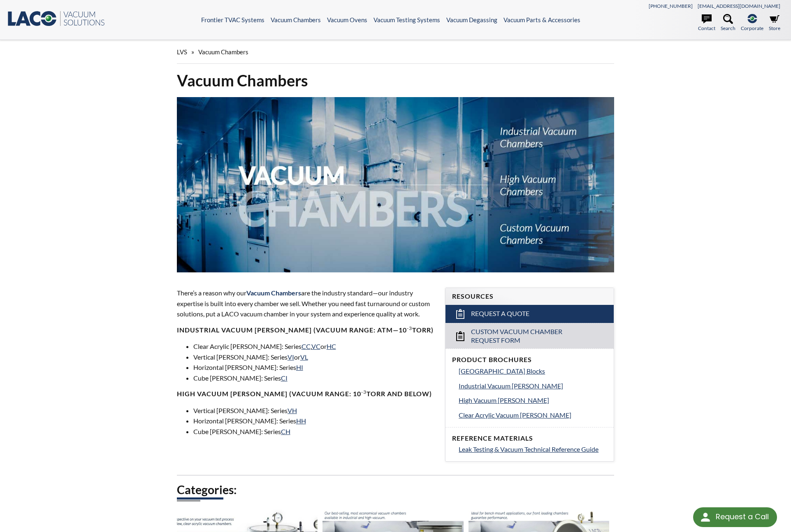 The height and width of the screenshot is (532, 791). I want to click on span: Request a Quote, so click(500, 313).